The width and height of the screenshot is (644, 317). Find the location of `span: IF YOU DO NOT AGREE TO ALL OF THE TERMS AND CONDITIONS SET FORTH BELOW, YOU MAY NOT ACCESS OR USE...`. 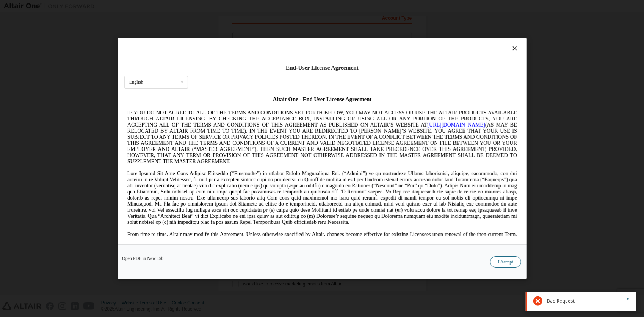

span: IF YOU DO NOT AGREE TO ALL OF THE TERMS AND CONDITIONS SET FORTH BELOW, YOU MAY NOT ACCESS OR USE... is located at coordinates (198, 44).